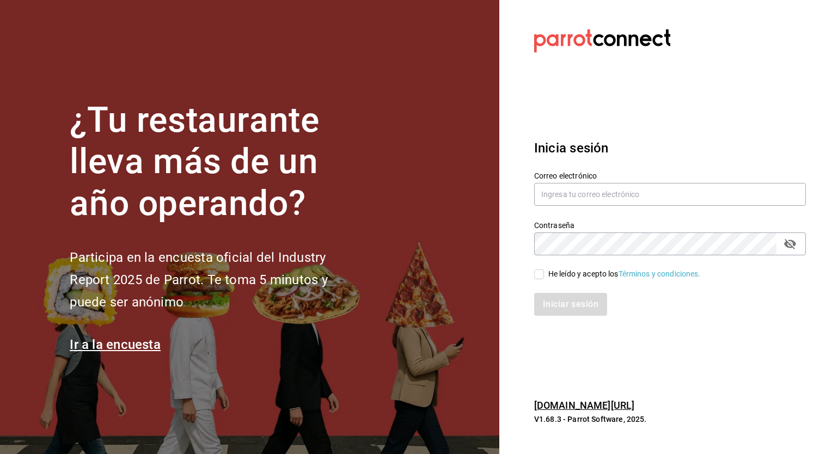 This screenshot has width=832, height=454. What do you see at coordinates (670, 148) in the screenshot?
I see `h3: Inicia sesión` at bounding box center [670, 148].